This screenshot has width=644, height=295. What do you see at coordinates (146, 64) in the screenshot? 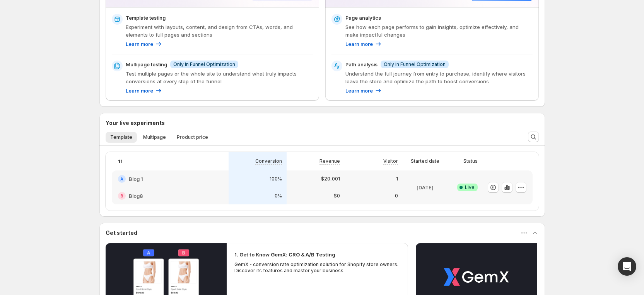
I see `p: Multipage testing` at bounding box center [146, 64].